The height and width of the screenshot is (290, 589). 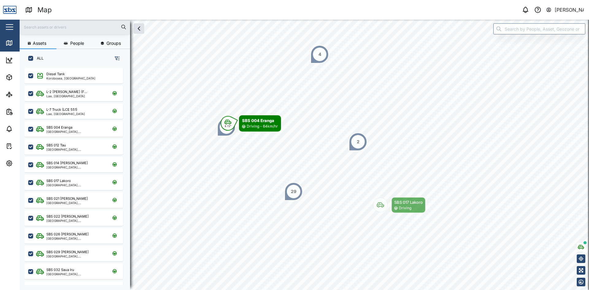 What do you see at coordinates (304, 155) in the screenshot?
I see `canvas: Map` at bounding box center [304, 155].